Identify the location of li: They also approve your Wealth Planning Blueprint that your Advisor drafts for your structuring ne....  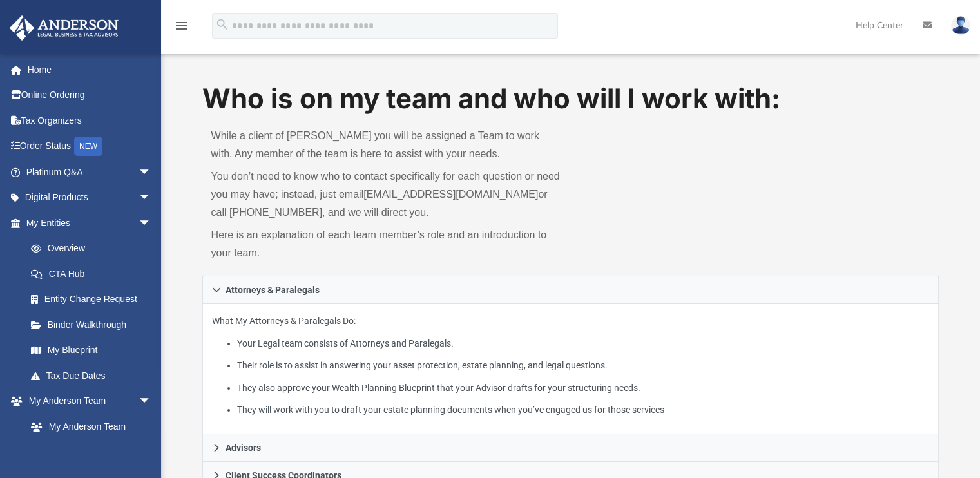
(583, 388).